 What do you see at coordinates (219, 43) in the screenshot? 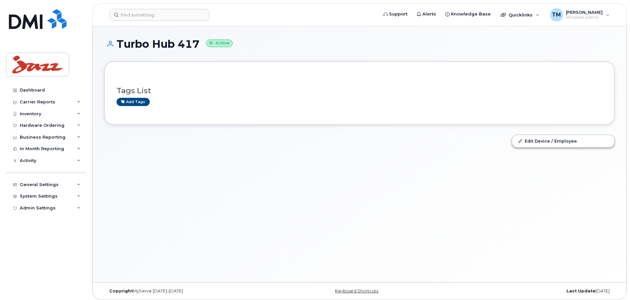
I see `small: Active` at bounding box center [219, 43].